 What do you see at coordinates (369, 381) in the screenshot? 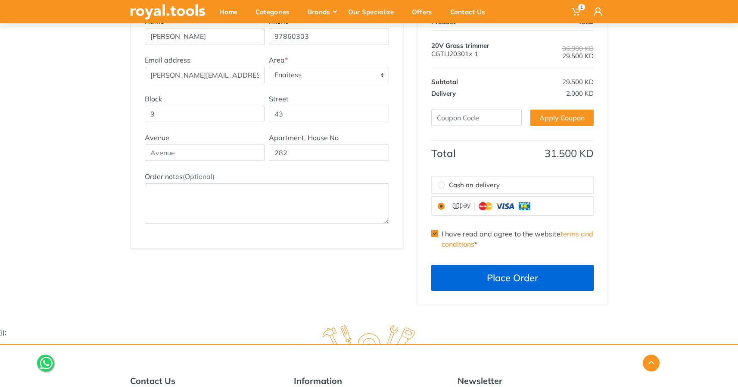
I see `h5: Information` at bounding box center [369, 381].